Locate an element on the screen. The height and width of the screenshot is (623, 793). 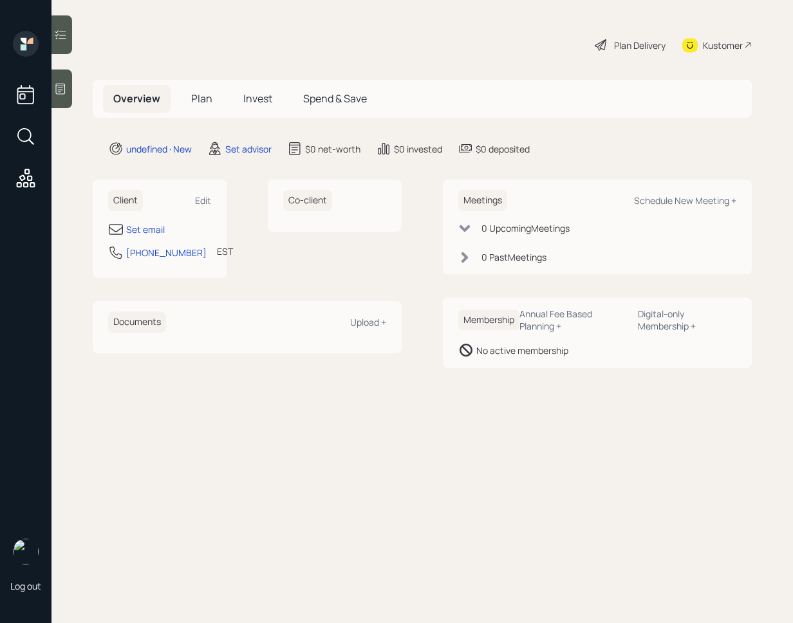
span: Spend & Save is located at coordinates (335, 99).